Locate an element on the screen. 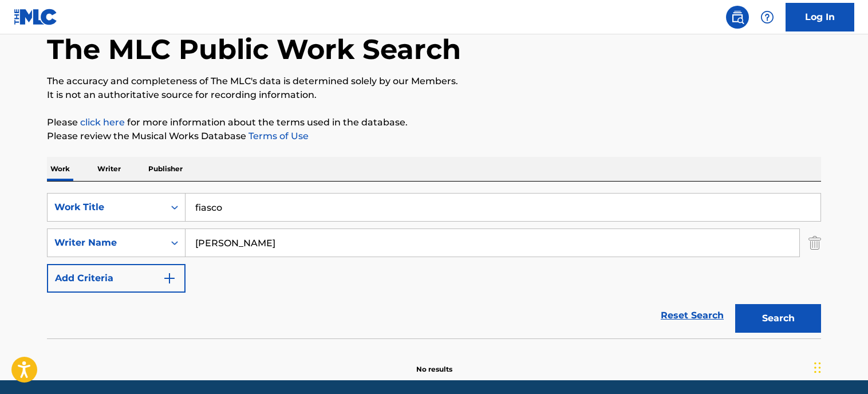  p: It is not an authoritative source for recording information. is located at coordinates (434, 95).